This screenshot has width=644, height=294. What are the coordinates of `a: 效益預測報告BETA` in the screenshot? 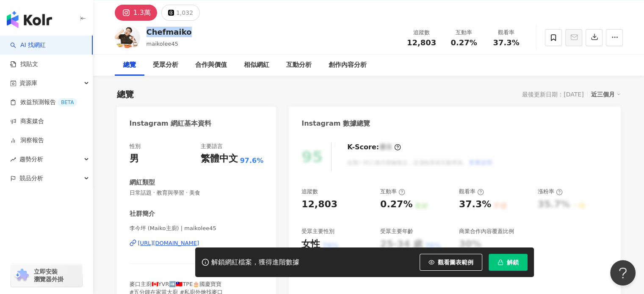 It's located at (43, 102).